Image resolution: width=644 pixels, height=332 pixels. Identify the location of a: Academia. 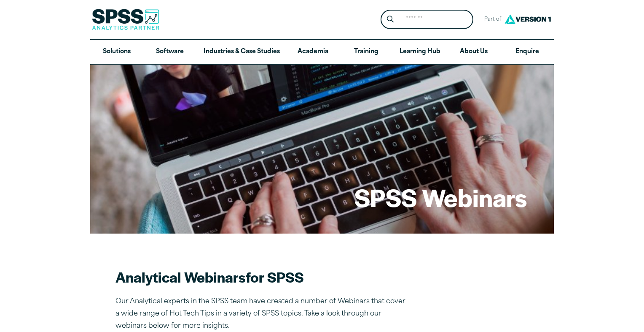
(313, 52).